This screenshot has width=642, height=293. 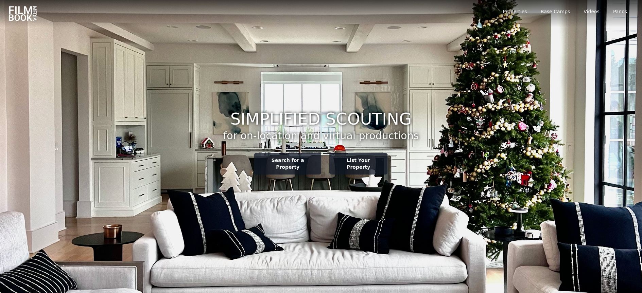 I want to click on a: Base Camps, so click(x=556, y=12).